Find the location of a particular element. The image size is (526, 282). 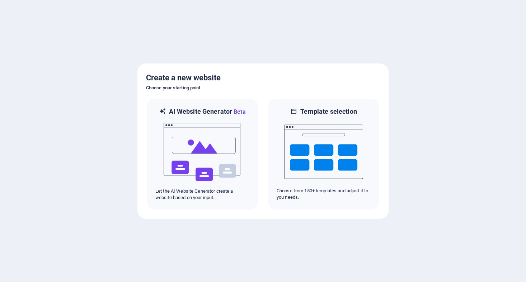

h6: Template selection is located at coordinates (328, 112).